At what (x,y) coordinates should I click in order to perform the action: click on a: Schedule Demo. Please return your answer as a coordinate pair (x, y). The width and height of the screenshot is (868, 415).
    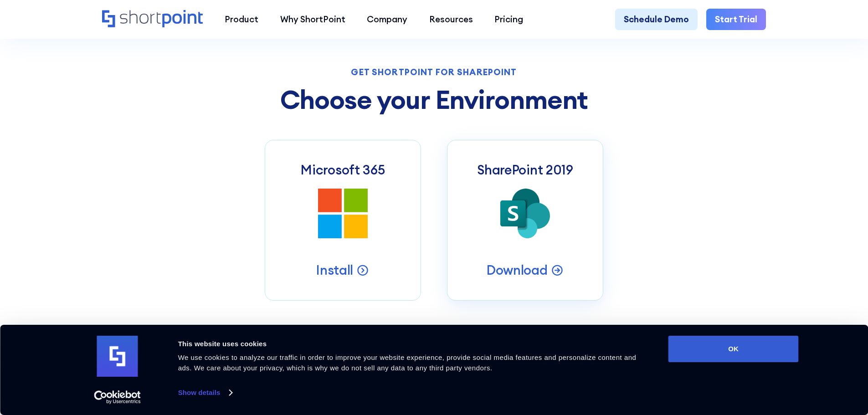
    Looking at the image, I should click on (656, 19).